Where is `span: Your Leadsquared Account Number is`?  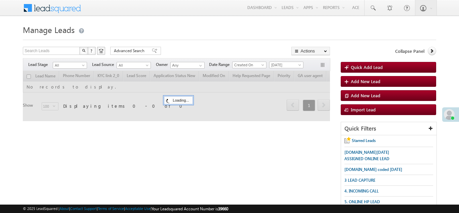
span: Your Leadsquared Account Number is is located at coordinates (190, 208).